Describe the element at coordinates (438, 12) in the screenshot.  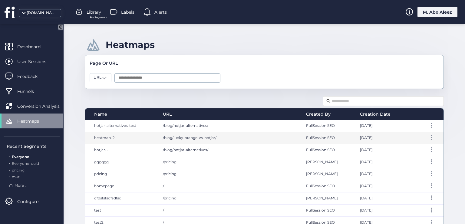
I see `div: M. Abo Aleez` at that location.